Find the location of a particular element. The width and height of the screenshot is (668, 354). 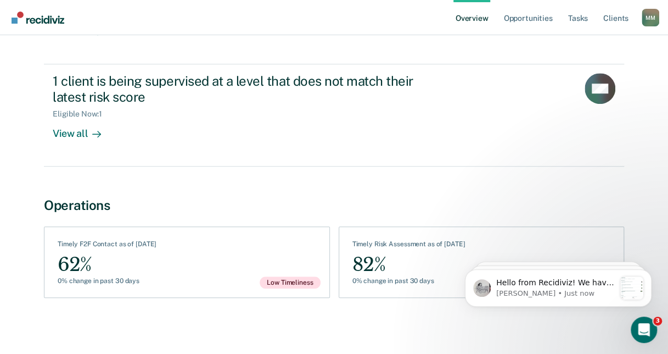

span: Low Timeliness is located at coordinates (290, 282).